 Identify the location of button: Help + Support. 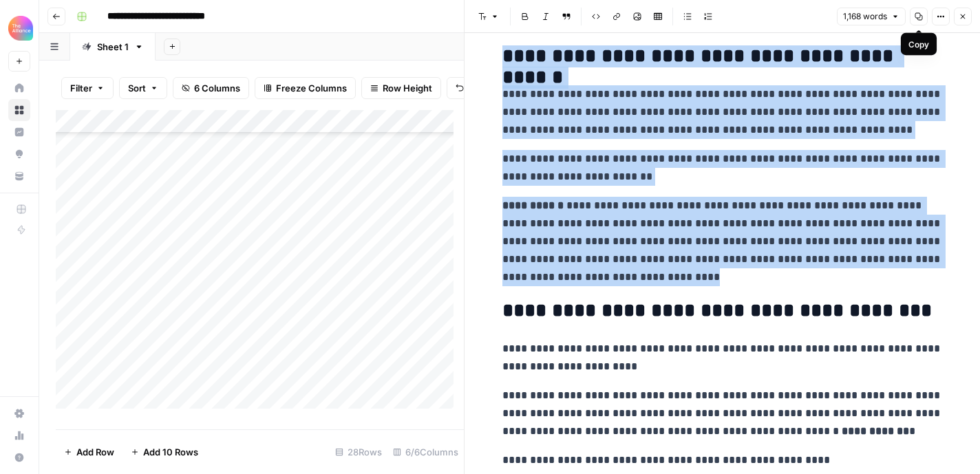
(19, 457).